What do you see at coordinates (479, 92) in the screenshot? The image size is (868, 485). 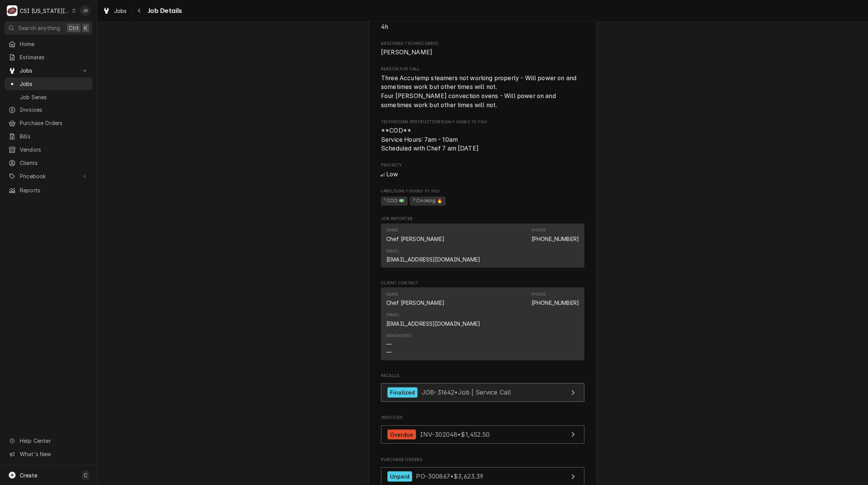 I see `span: Three Accutemp steamers not working properly - Will power on and sometimes work but other times w...` at bounding box center [479, 92].